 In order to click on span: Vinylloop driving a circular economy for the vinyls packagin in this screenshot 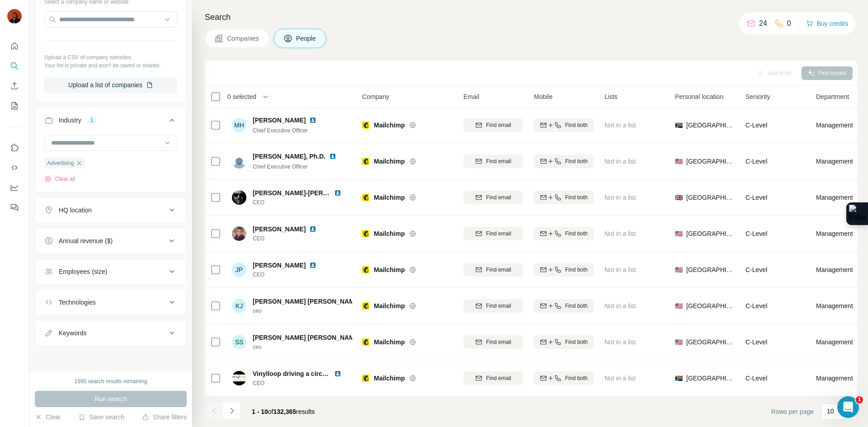, I will do `click(343, 373)`.